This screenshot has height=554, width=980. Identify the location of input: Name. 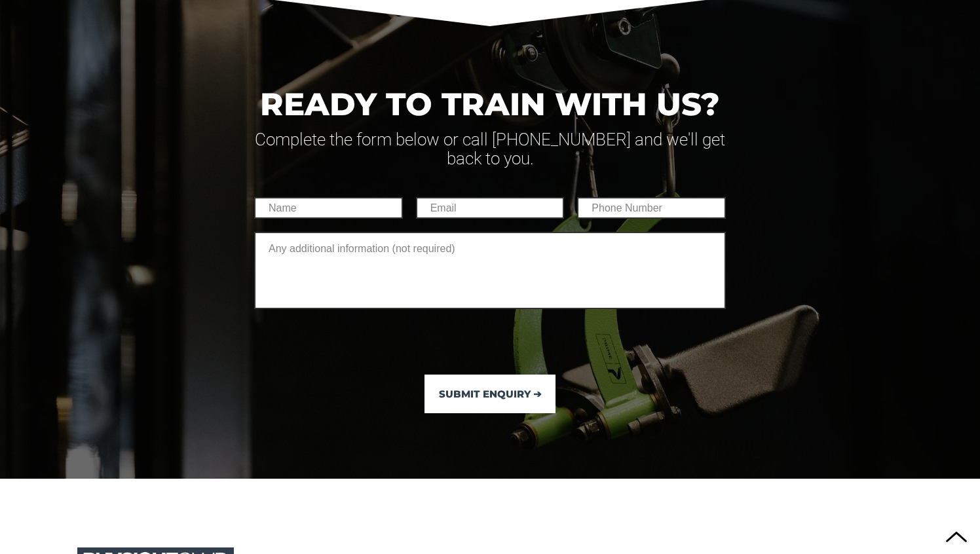
(329, 208).